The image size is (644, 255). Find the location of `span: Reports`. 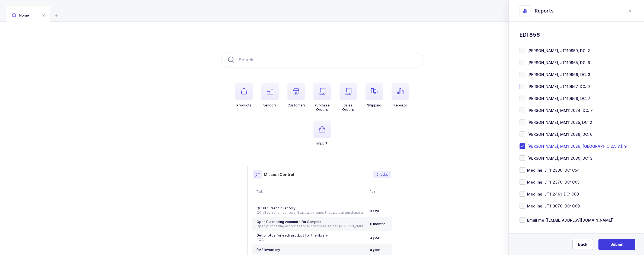

span: Reports is located at coordinates (544, 11).